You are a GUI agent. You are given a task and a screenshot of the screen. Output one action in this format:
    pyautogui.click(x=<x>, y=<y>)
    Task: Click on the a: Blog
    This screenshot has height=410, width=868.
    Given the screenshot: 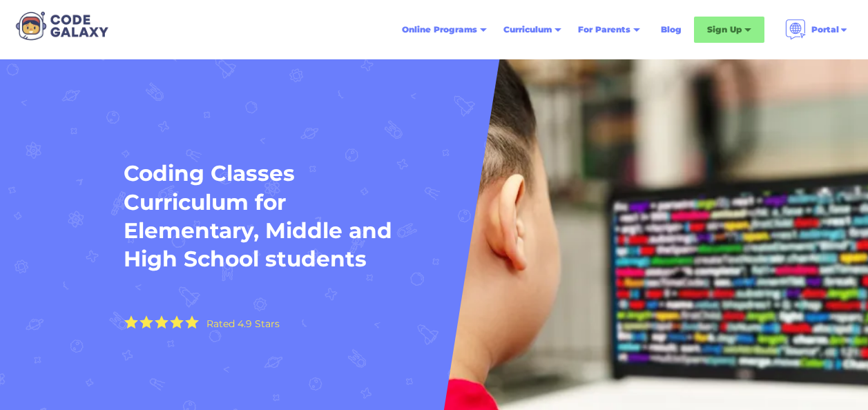 What is the action you would take?
    pyautogui.click(x=671, y=30)
    